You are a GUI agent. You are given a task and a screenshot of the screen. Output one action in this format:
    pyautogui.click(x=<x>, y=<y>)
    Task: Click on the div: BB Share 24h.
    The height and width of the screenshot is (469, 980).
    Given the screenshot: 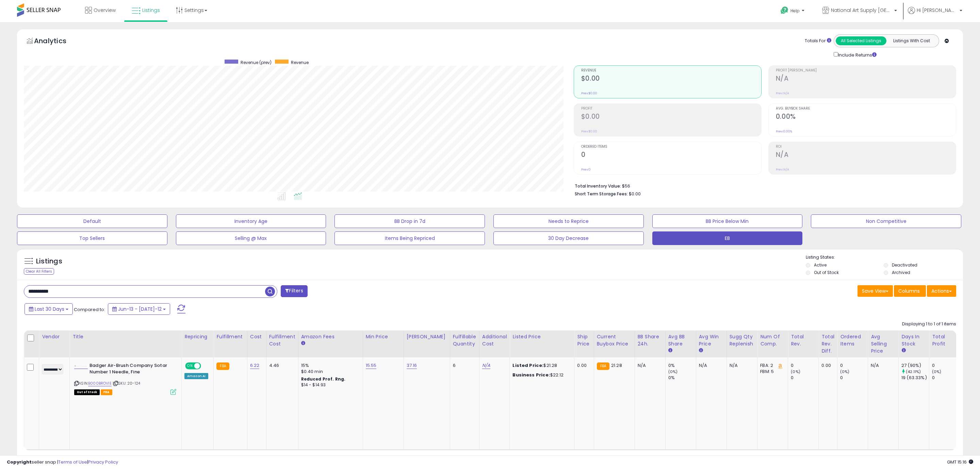 What is the action you would take?
    pyautogui.click(x=650, y=340)
    